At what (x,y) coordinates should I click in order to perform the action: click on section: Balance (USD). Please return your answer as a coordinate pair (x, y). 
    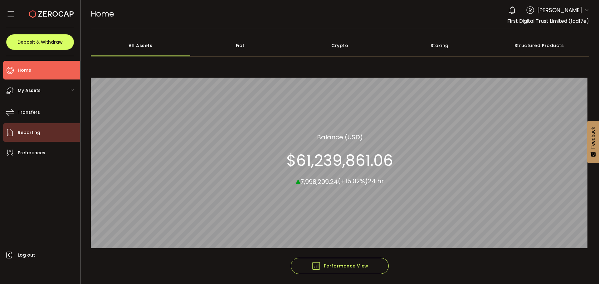
    Looking at the image, I should click on (340, 137).